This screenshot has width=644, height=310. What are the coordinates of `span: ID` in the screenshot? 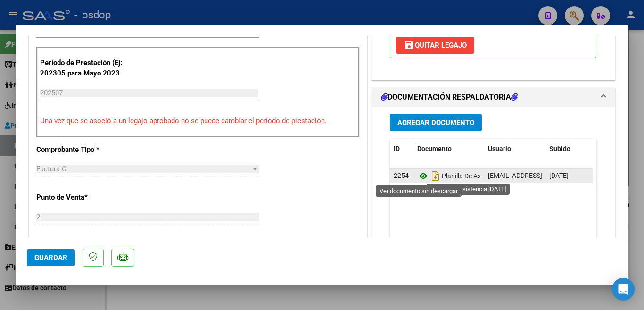 It's located at (396, 148).